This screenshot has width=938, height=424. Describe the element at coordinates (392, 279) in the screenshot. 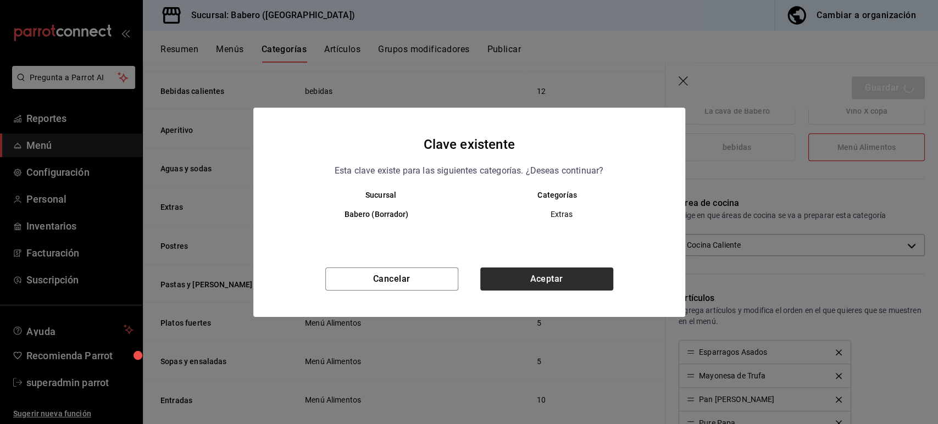

I see `button: Cancelar` at that location.